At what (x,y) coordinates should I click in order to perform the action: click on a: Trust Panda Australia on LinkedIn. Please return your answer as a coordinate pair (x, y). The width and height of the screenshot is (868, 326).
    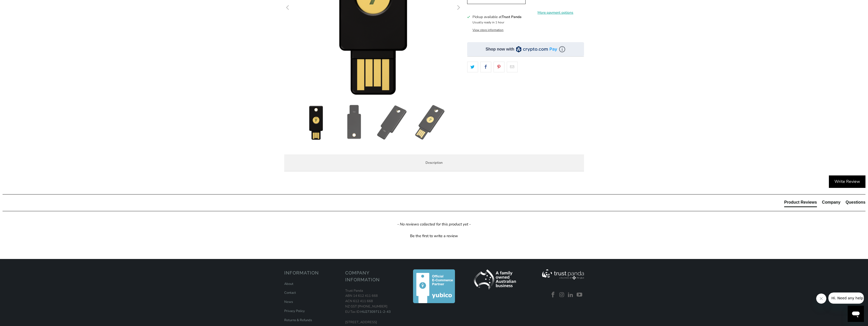
    Looking at the image, I should click on (571, 295).